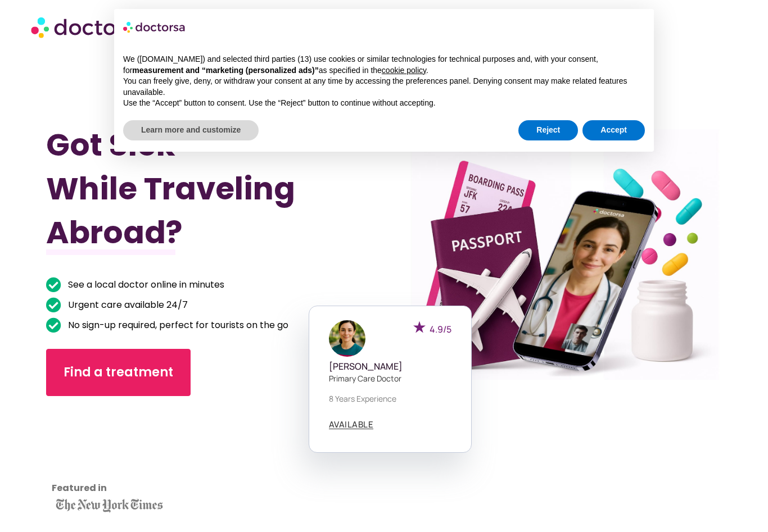  What do you see at coordinates (191, 130) in the screenshot?
I see `button: Learn more and customize` at bounding box center [191, 130].